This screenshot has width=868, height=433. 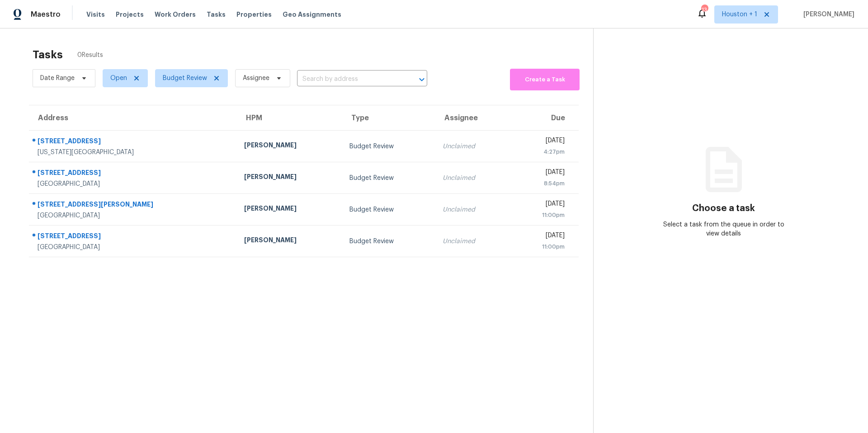 I want to click on th: HPM, so click(x=290, y=118).